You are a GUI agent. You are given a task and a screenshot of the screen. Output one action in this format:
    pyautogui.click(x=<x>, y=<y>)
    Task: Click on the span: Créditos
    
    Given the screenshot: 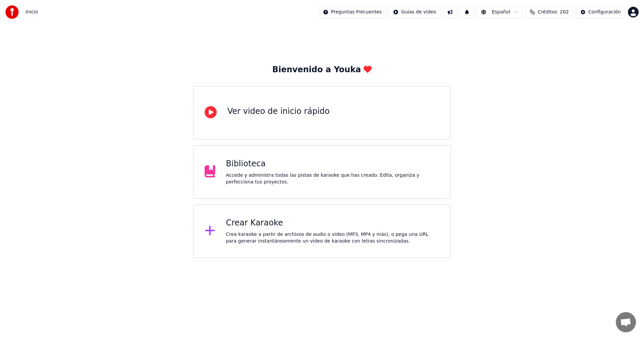 What is the action you would take?
    pyautogui.click(x=547, y=12)
    